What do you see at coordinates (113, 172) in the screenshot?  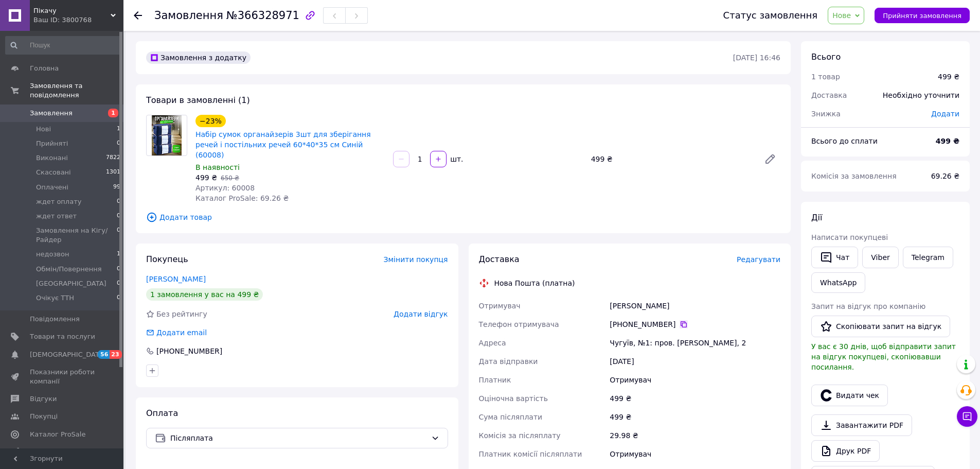 I see `span: 1301` at bounding box center [113, 172].